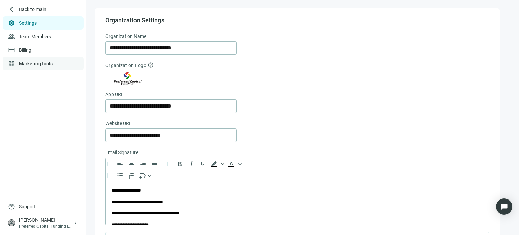 The width and height of the screenshot is (519, 235). What do you see at coordinates (76, 223) in the screenshot?
I see `span: keyboard_arrow_right` at bounding box center [76, 223].